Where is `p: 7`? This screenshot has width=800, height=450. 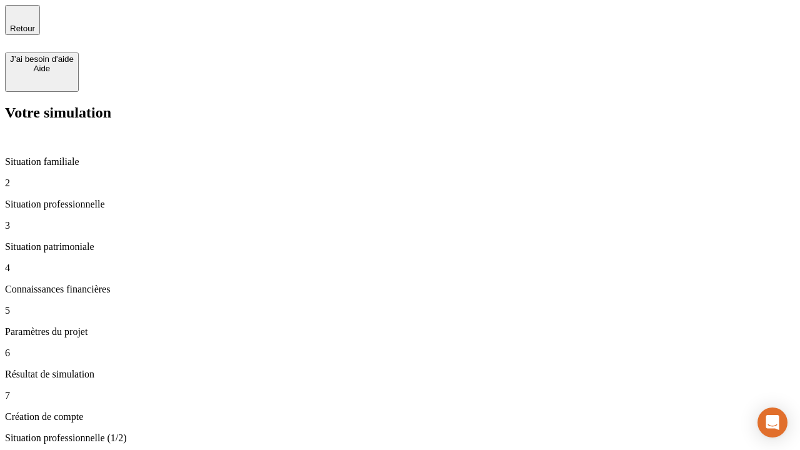
p: 7 is located at coordinates (400, 396).